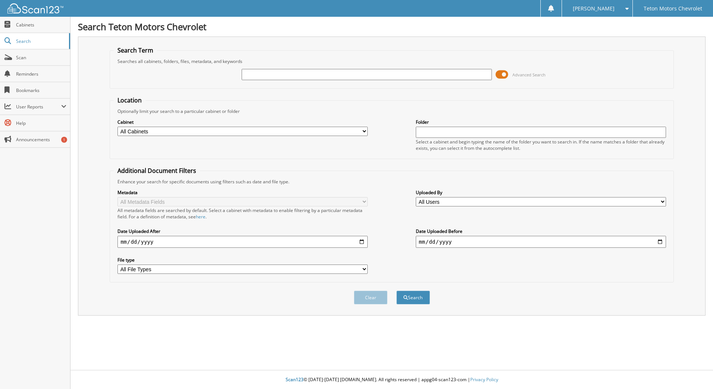 Image resolution: width=713 pixels, height=389 pixels. What do you see at coordinates (41, 139) in the screenshot?
I see `span: Announcements` at bounding box center [41, 139].